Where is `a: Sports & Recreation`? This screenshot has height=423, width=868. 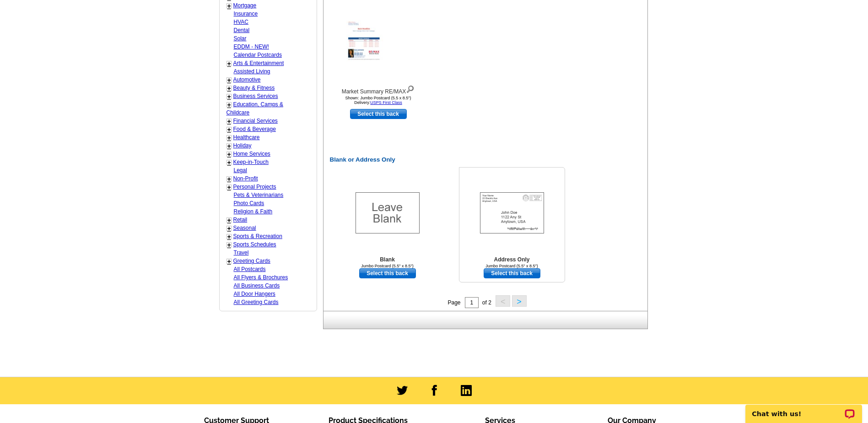 a: Sports & Recreation is located at coordinates (258, 236).